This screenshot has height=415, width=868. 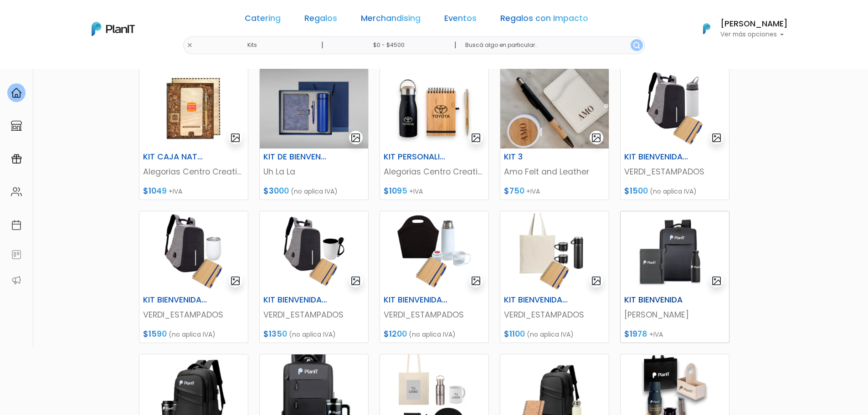 What do you see at coordinates (89, 17) in the screenshot?
I see `div: ¿Necesitás ayuda?` at bounding box center [89, 17].